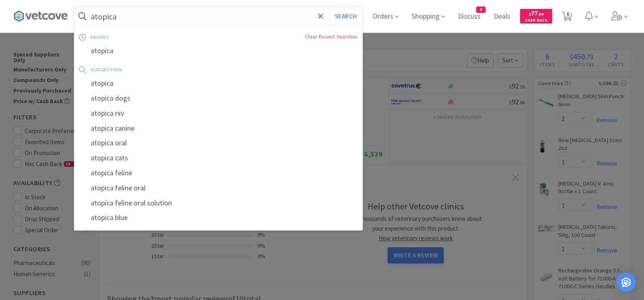  Describe the element at coordinates (218, 143) in the screenshot. I see `div: atopica oral` at that location.